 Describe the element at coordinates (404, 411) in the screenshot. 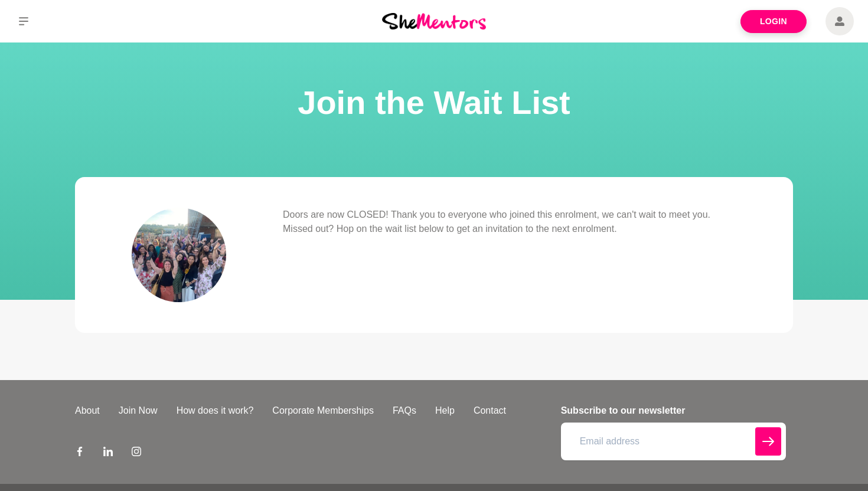

I see `a: FAQs` at that location.